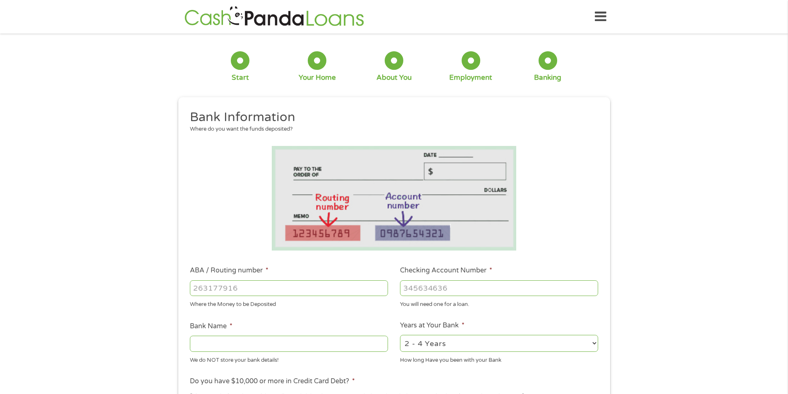 The image size is (788, 394). Describe the element at coordinates (272, 381) in the screenshot. I see `label: Do you have $10,000 or more in Credit Card Debt?` at that location.